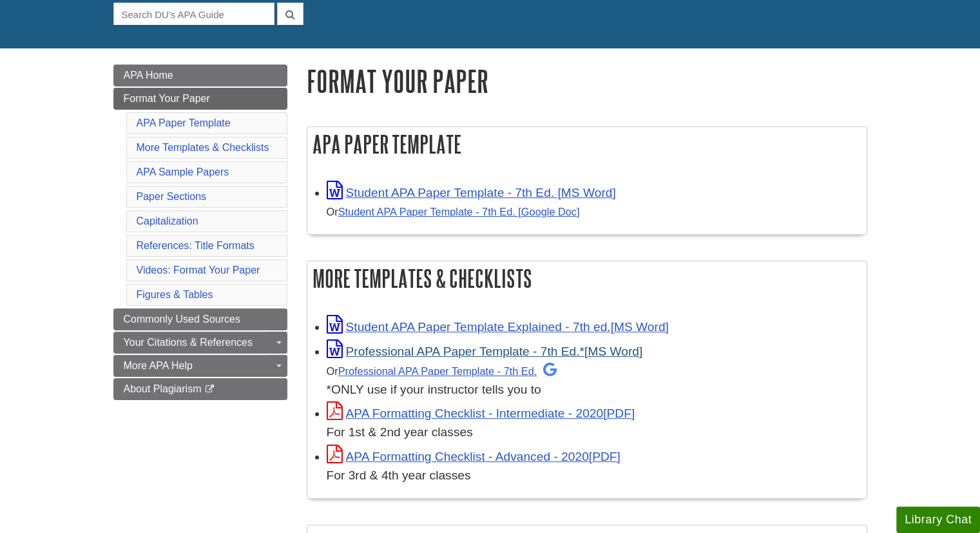 The width and height of the screenshot is (980, 533). I want to click on div: For 1st & 2nd year classes, so click(594, 432).